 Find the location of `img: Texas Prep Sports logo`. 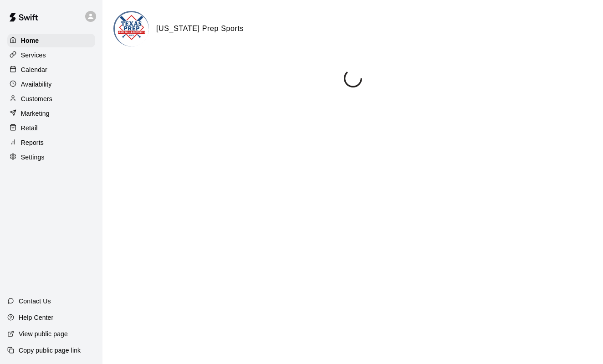

img: Texas Prep Sports logo is located at coordinates (132, 29).